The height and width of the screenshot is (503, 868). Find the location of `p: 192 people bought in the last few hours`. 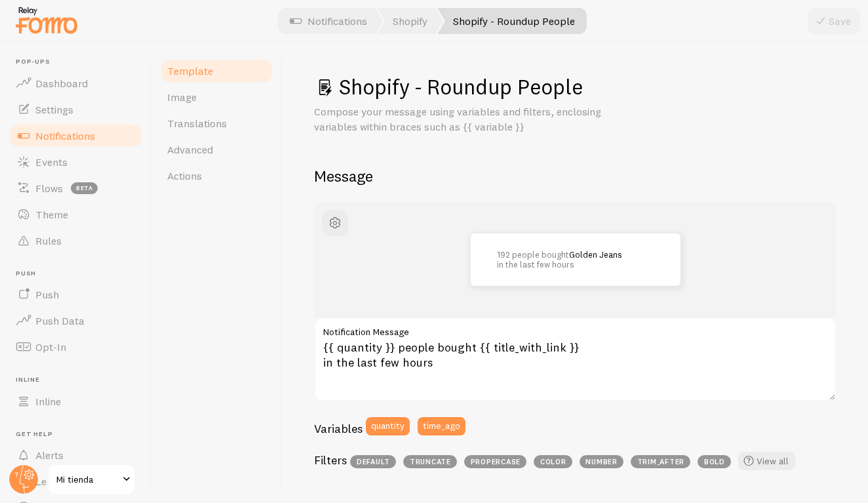

p: 192 people bought in the last few hours is located at coordinates (576, 259).